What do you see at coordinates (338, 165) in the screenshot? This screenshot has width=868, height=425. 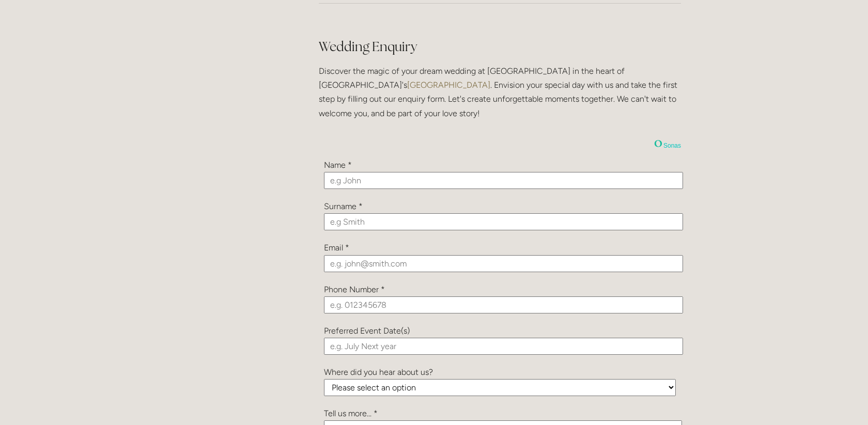 I see `label: Name *` at bounding box center [338, 165].